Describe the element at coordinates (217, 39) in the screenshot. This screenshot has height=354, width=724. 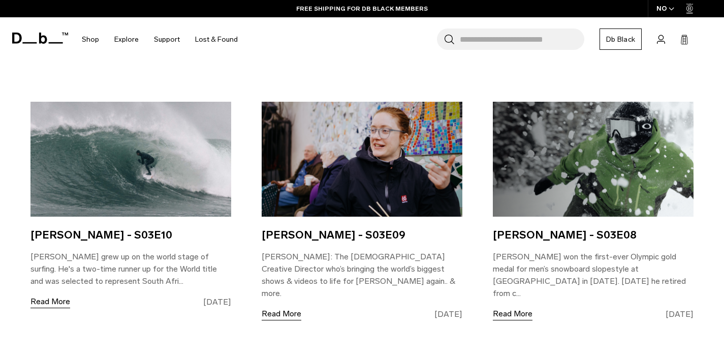
I see `a: Lost & Found` at that location.